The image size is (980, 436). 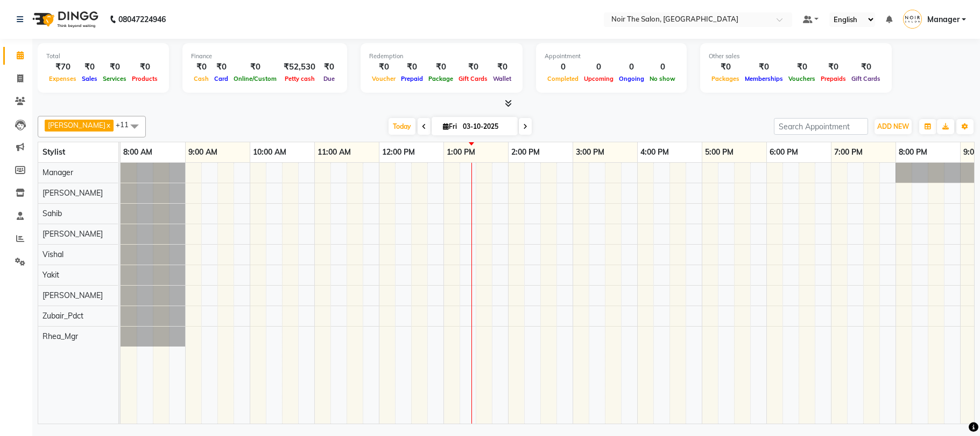 I want to click on span: Vishal, so click(x=53, y=254).